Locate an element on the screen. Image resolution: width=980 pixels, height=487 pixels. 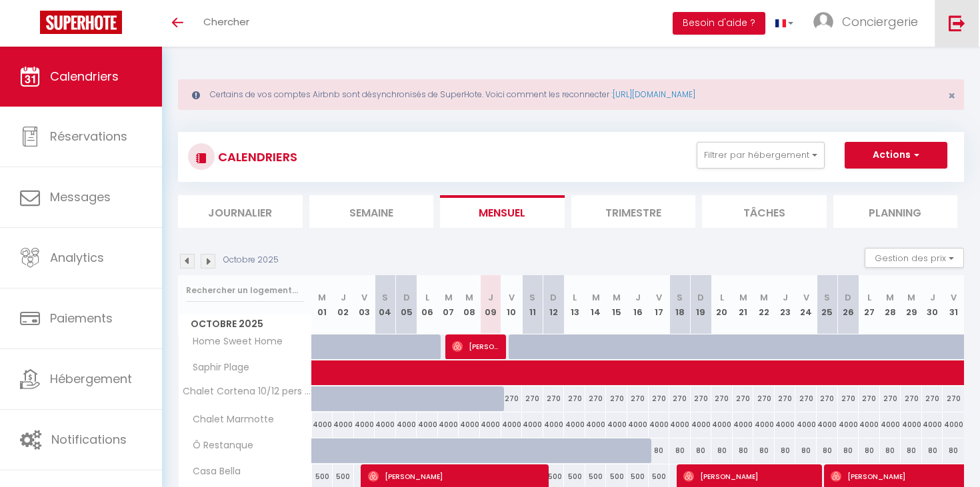
th: 24 is located at coordinates (806, 304).